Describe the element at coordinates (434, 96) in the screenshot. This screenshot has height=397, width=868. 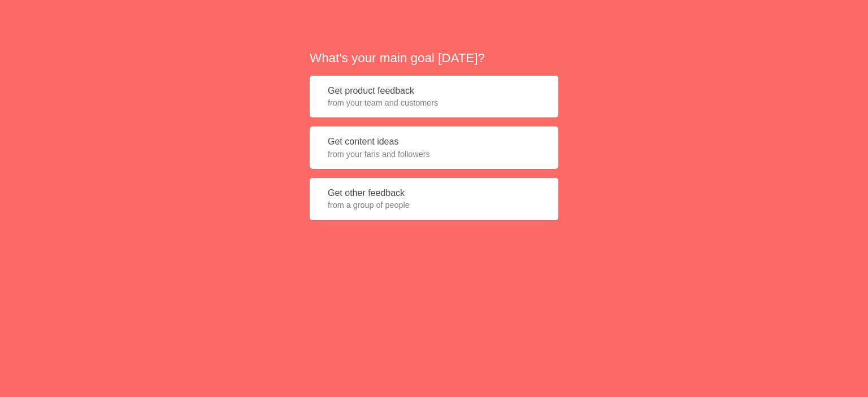
I see `button: Get product feedbackfrom your team and customers` at that location.